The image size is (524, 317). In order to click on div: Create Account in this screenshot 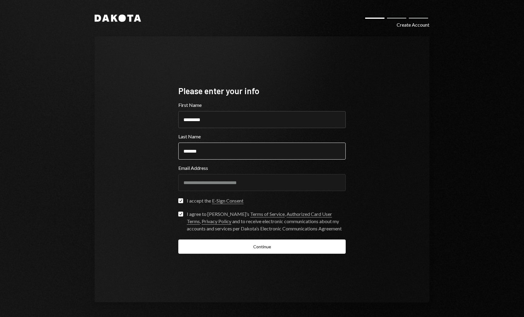, I will do `click(413, 25)`.